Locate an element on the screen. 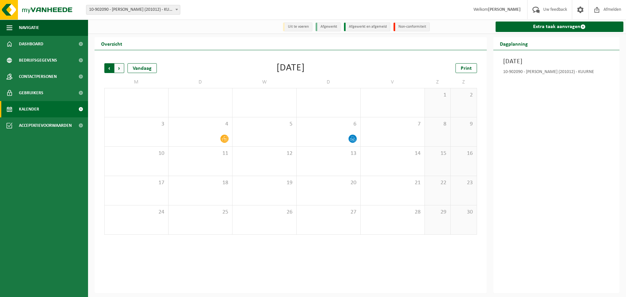 The height and width of the screenshot is (297, 626). span: 5 is located at coordinates (264, 124).